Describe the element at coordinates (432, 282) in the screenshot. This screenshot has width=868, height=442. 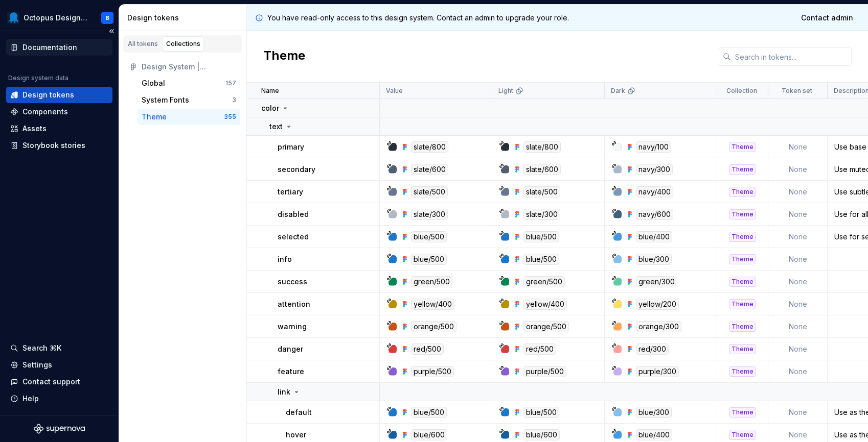
I see `div: green/500` at that location.